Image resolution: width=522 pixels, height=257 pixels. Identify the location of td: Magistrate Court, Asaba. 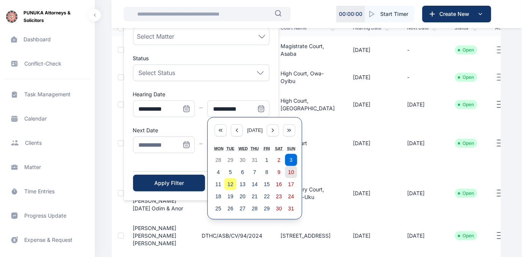
(308, 50).